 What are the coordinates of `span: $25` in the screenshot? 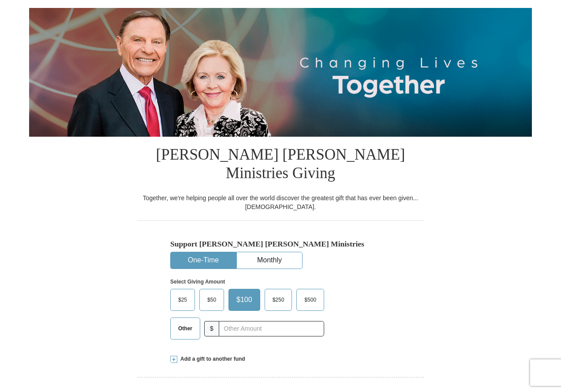 It's located at (182, 300).